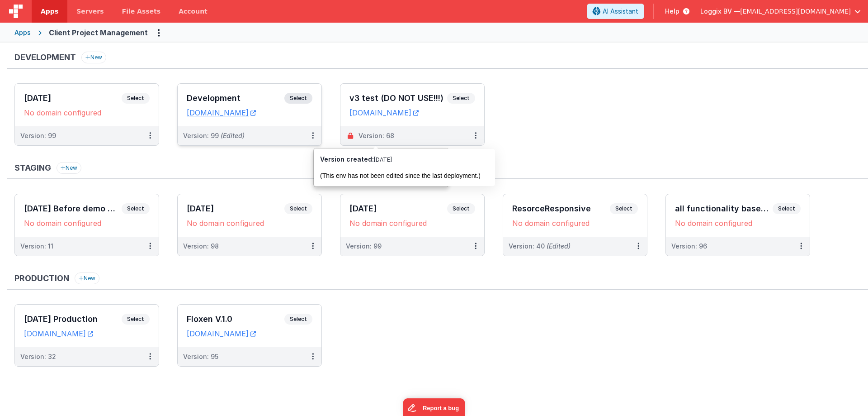  I want to click on div: Version: 11, so click(37, 246).